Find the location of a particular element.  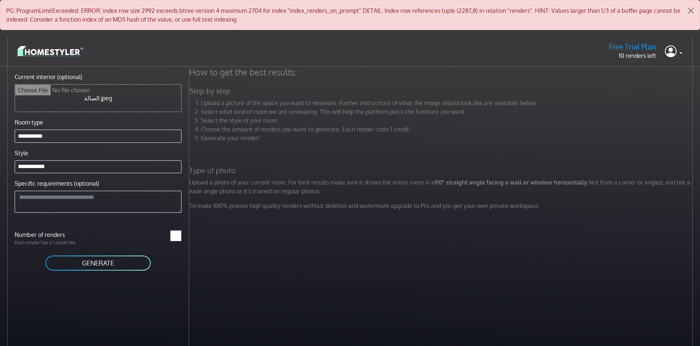

h5: Type of photo is located at coordinates (442, 170).